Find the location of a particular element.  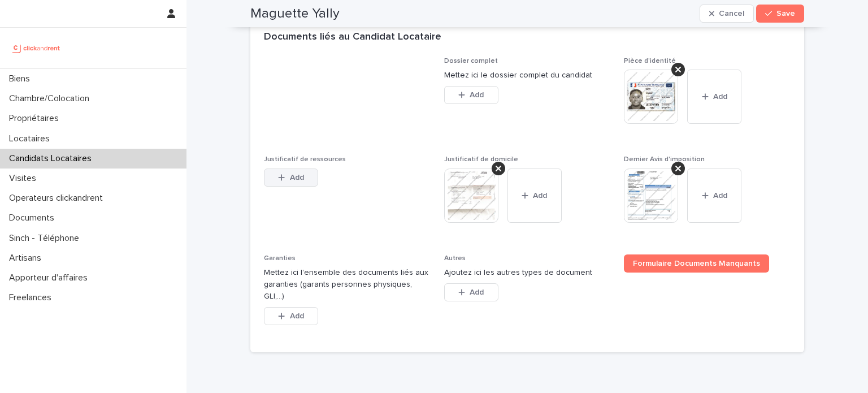

button: Cancel is located at coordinates (727, 14).